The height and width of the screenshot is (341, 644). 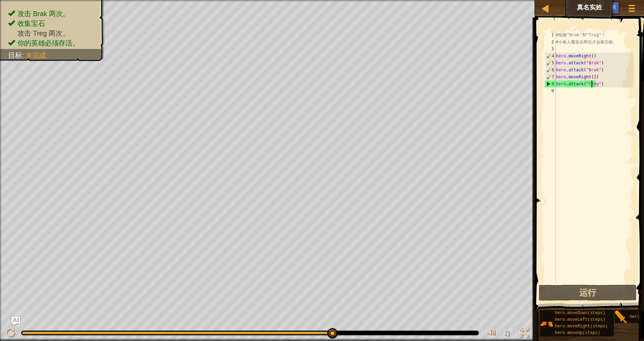 What do you see at coordinates (15, 55) in the screenshot?
I see `span: 目标` at bounding box center [15, 55].